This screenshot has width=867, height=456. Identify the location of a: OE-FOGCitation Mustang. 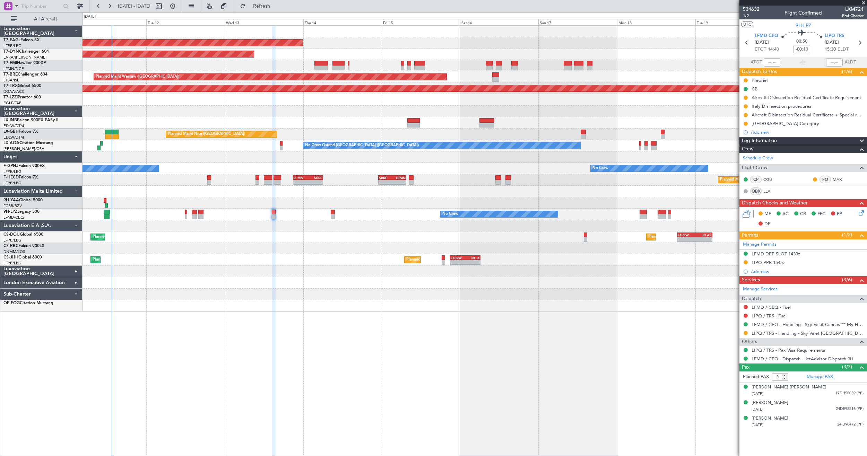
(28, 303).